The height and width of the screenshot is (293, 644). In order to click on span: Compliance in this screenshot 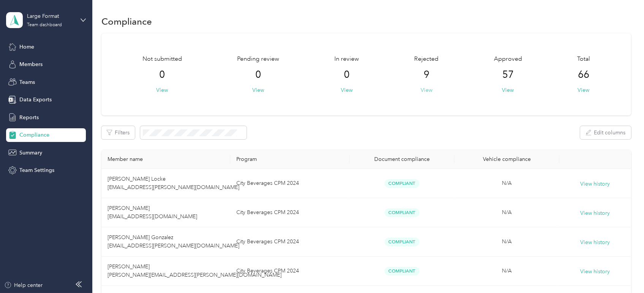, I will do `click(34, 135)`.